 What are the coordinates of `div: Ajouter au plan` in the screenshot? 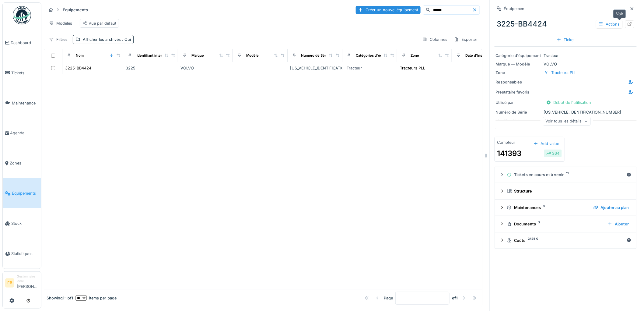 It's located at (611, 208).